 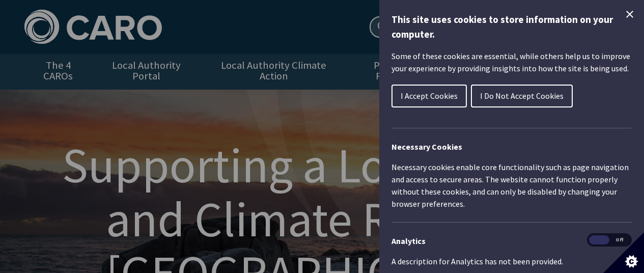 I want to click on h1: This site uses cookies to store information on your computer., so click(x=511, y=27).